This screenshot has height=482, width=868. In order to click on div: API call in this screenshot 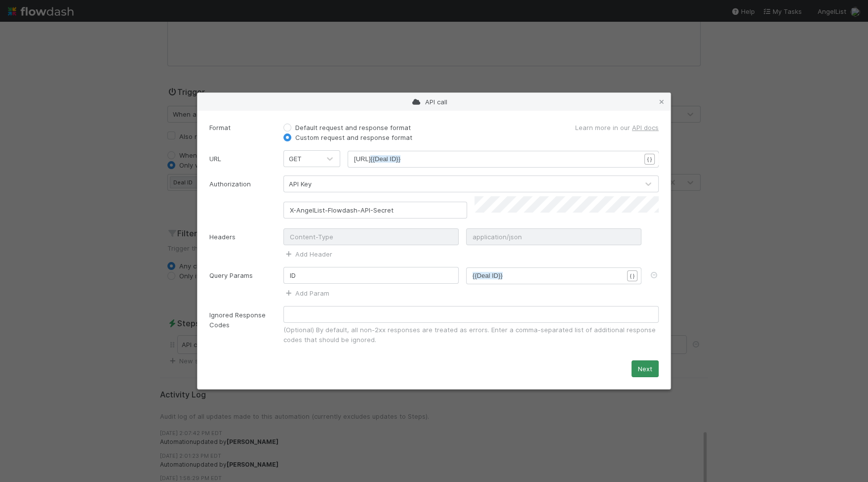, I will do `click(434, 102)`.